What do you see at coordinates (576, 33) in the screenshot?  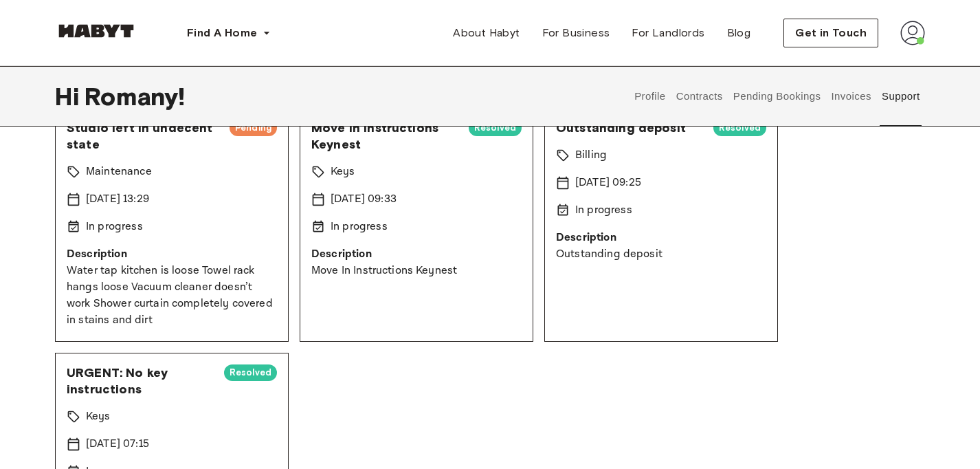 I see `a: For Business` at bounding box center [576, 33].